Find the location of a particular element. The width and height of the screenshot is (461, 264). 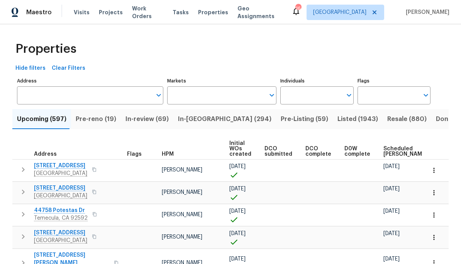

span: Upcoming (597) is located at coordinates (42, 119).